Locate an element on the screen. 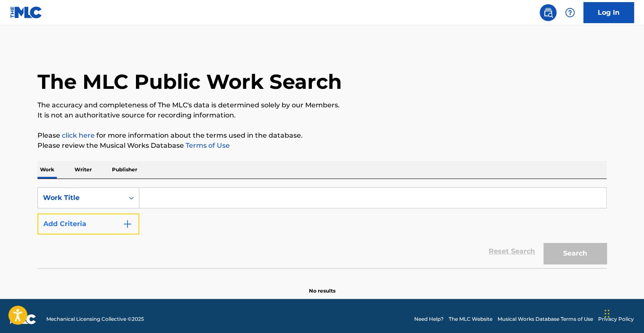  a: Log In is located at coordinates (609, 13).